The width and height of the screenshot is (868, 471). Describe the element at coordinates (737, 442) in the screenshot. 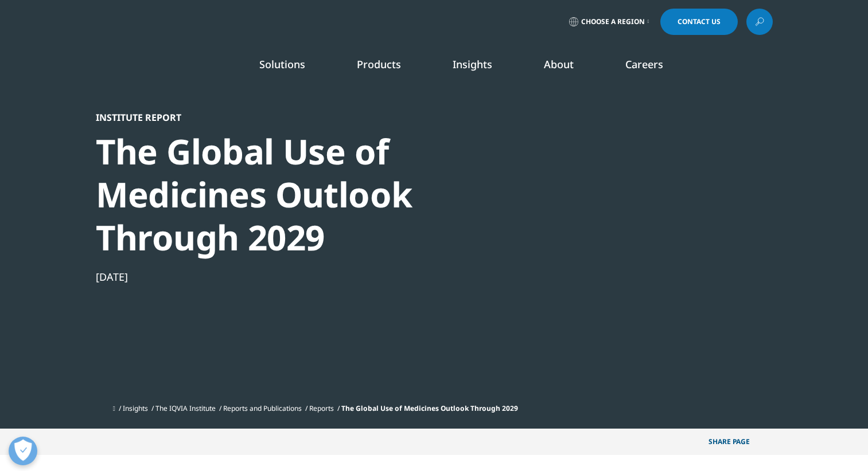

I see `p: Share PAGE` at that location.